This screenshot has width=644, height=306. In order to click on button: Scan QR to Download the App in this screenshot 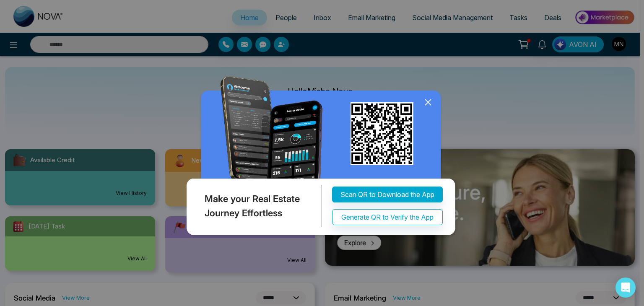, I will do `click(387, 194)`.